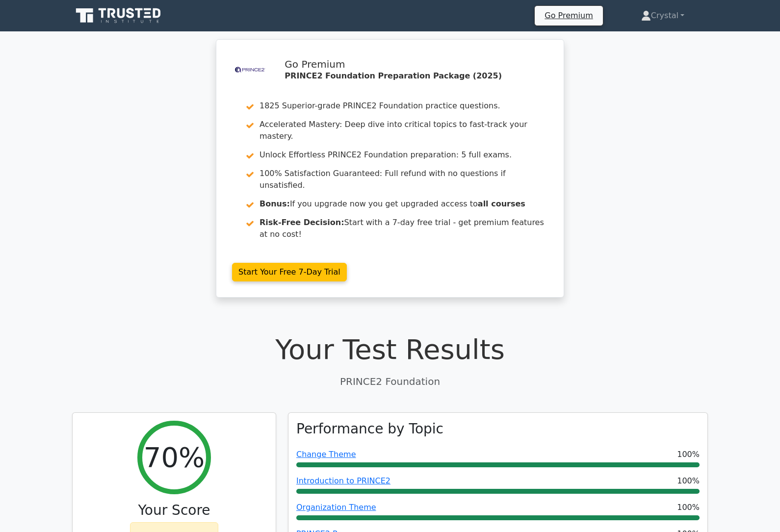 This screenshot has width=780, height=532. I want to click on a: Organization Theme, so click(336, 507).